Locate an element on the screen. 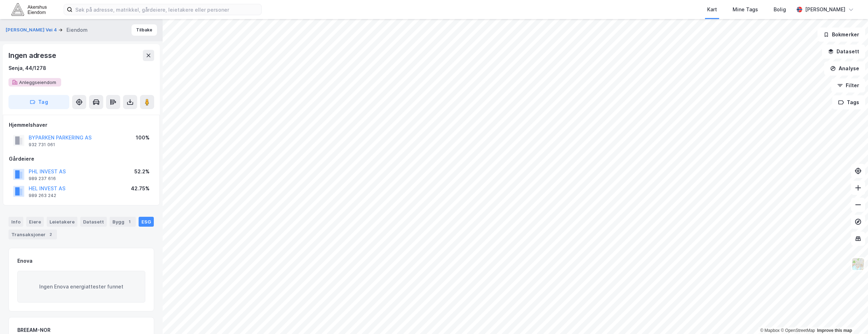 The width and height of the screenshot is (868, 334). div: Enova is located at coordinates (25, 261).